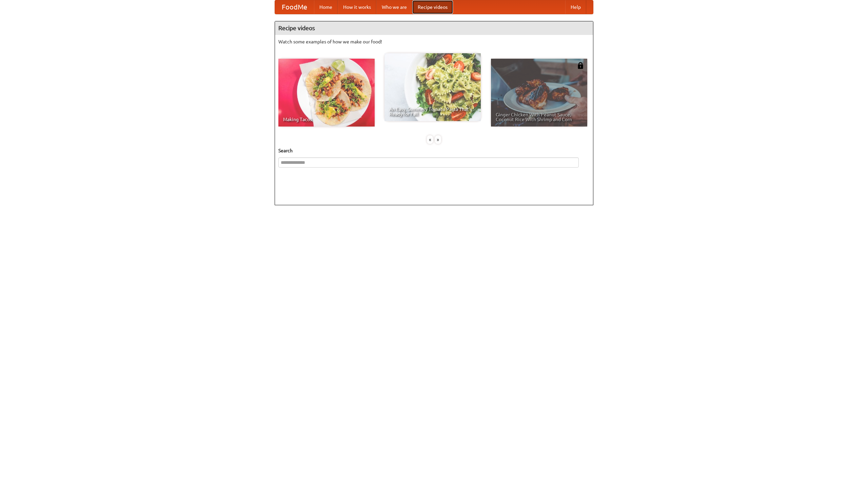 Image resolution: width=868 pixels, height=480 pixels. What do you see at coordinates (434, 42) in the screenshot?
I see `p: Watch some examples of how we make our food!` at bounding box center [434, 42].